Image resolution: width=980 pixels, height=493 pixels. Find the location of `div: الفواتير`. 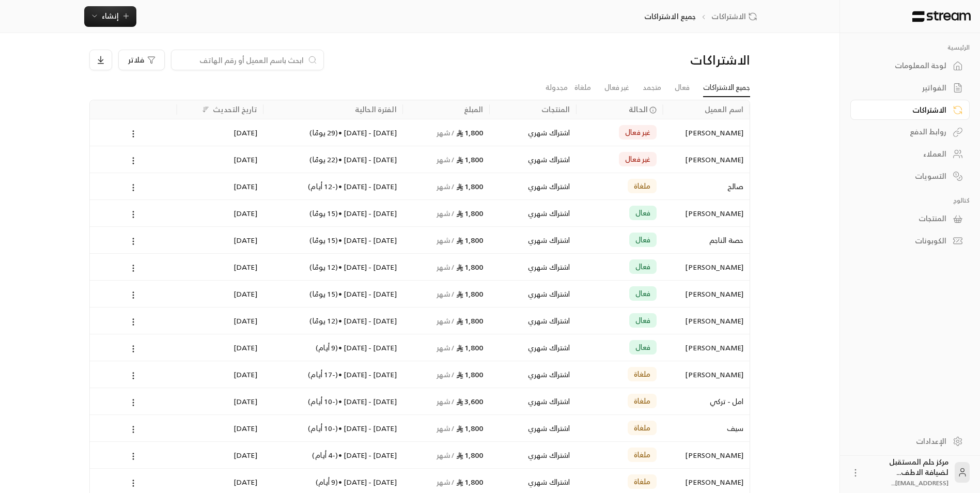

div: الفواتير is located at coordinates (905, 88).